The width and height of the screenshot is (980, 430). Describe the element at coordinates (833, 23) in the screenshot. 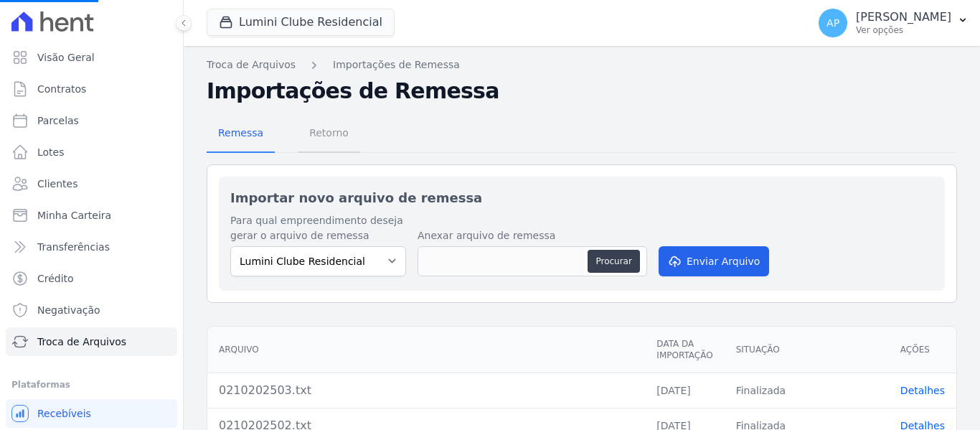

I see `span: AP` at that location.